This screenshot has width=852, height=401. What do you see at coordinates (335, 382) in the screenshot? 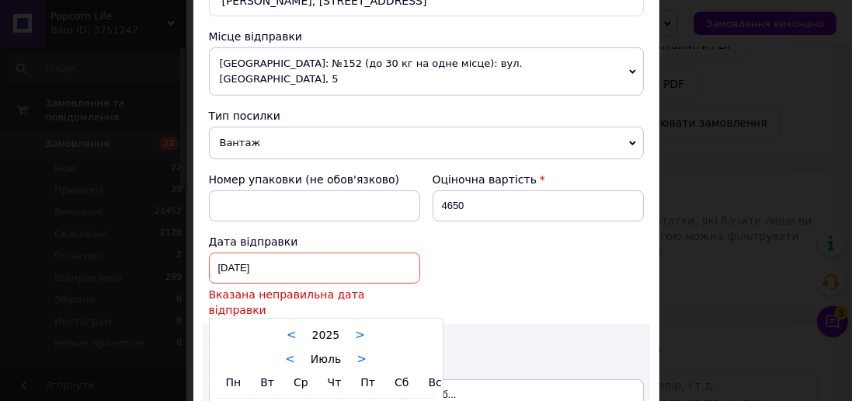
I see `span: Чт` at bounding box center [335, 382].